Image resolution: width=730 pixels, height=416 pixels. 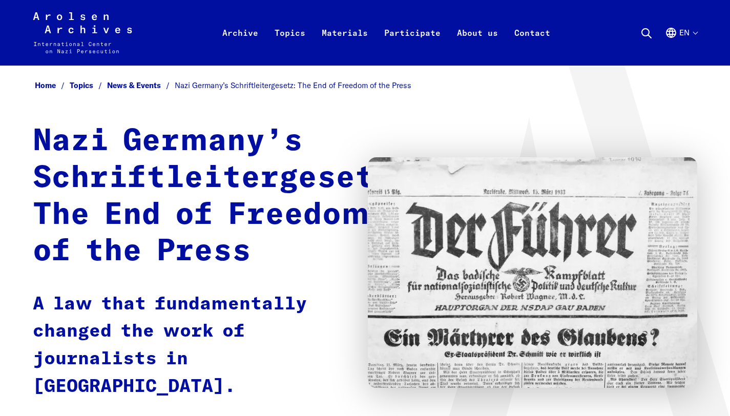 What do you see at coordinates (240, 45) in the screenshot?
I see `a: Archive` at bounding box center [240, 45].